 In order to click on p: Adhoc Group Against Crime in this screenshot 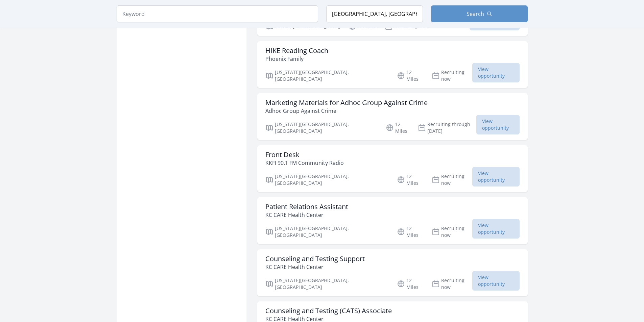, I will do `click(347, 111)`.